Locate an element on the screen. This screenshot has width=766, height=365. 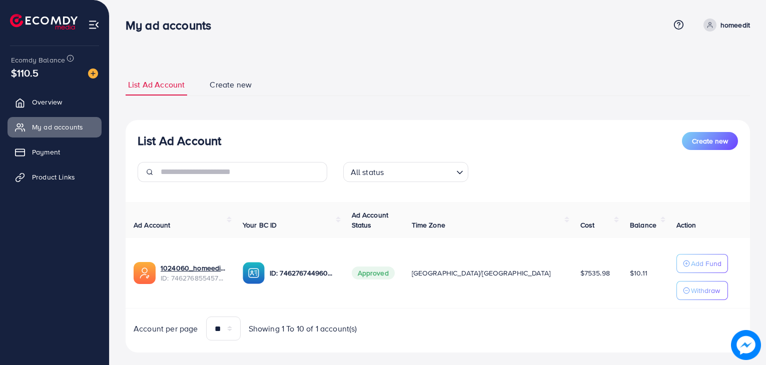
span: ID: 7462768554572742672 is located at coordinates (194, 278).